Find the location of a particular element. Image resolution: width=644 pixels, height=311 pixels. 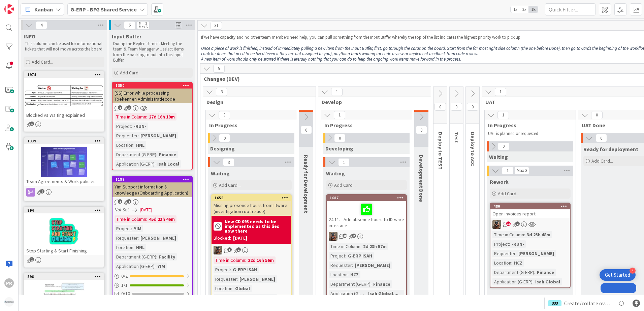

div: 1339Team Agreements & Work policies is located at coordinates (64, 162).